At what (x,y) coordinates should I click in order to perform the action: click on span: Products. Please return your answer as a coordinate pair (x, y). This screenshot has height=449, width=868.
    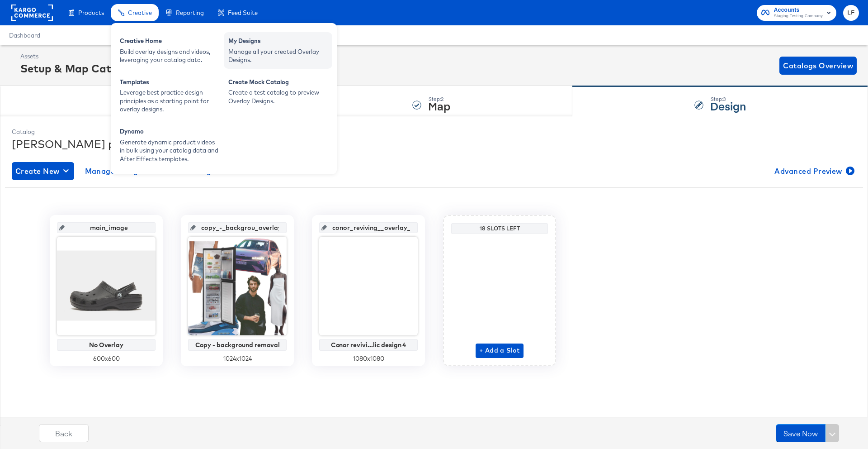
    Looking at the image, I should click on (91, 12).